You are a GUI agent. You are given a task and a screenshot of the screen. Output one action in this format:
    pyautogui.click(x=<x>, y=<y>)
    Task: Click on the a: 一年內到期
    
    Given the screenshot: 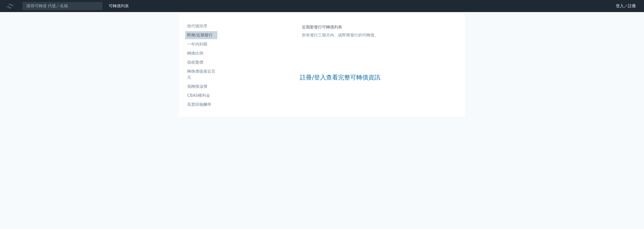 What is the action you would take?
    pyautogui.click(x=201, y=44)
    